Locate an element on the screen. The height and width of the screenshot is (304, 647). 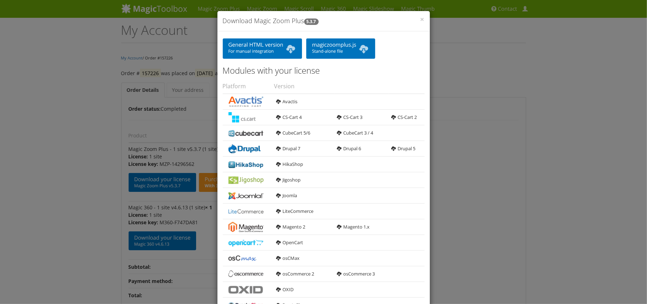
a: Drupal 7 is located at coordinates (288, 148).